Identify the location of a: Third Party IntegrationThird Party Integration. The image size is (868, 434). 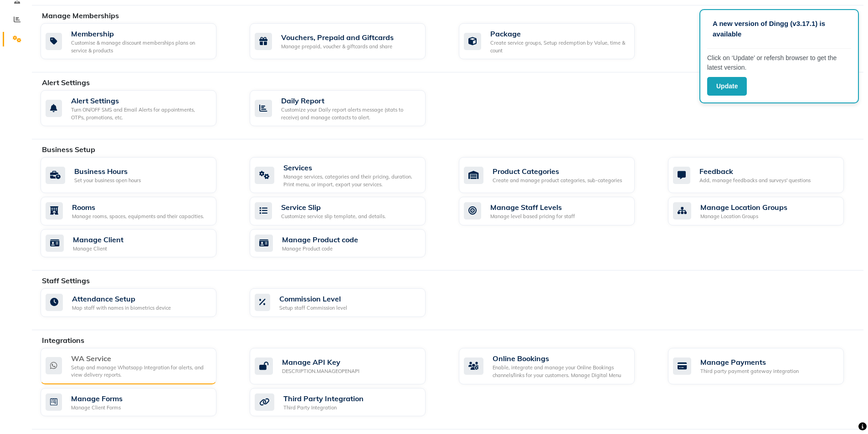
(347, 402).